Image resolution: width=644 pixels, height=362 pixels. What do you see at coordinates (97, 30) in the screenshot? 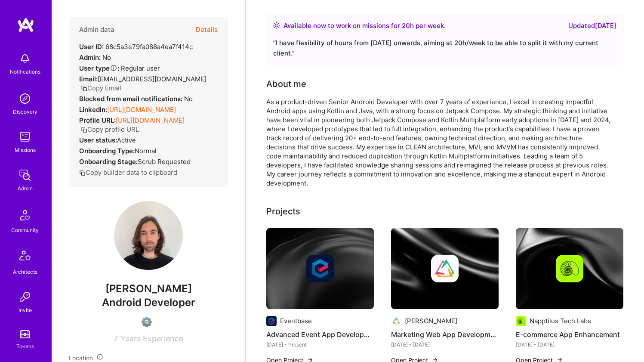
I see `h4: Admin data` at bounding box center [97, 30].